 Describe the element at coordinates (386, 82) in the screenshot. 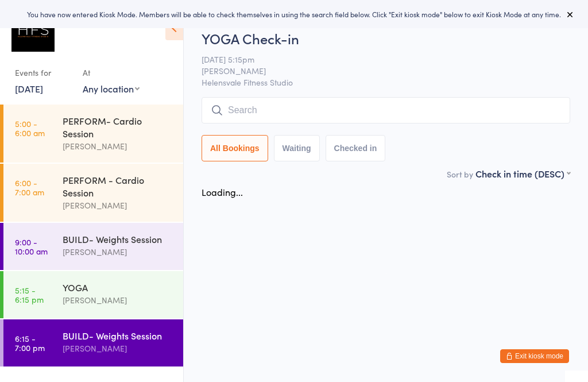

I see `span: Helensvale Fitness Studio` at that location.